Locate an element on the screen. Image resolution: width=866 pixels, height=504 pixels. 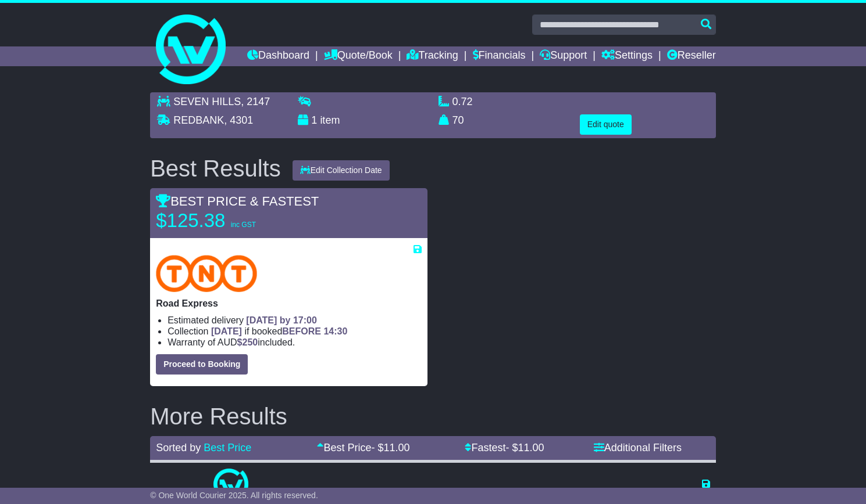
a: Support is located at coordinates (563, 56).